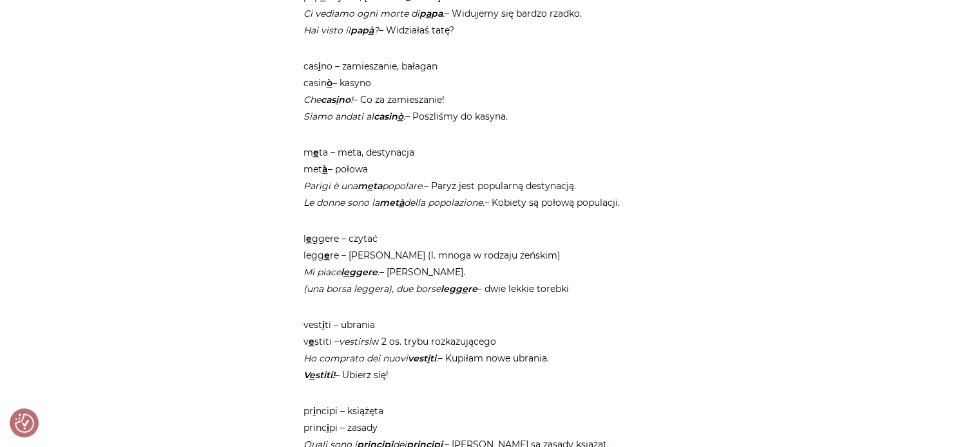  I want to click on strong: p pa, so click(431, 13).